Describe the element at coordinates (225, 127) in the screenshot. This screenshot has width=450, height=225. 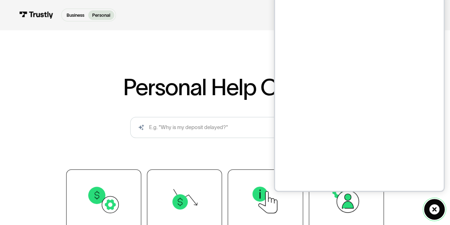
I see `form: Search` at that location.